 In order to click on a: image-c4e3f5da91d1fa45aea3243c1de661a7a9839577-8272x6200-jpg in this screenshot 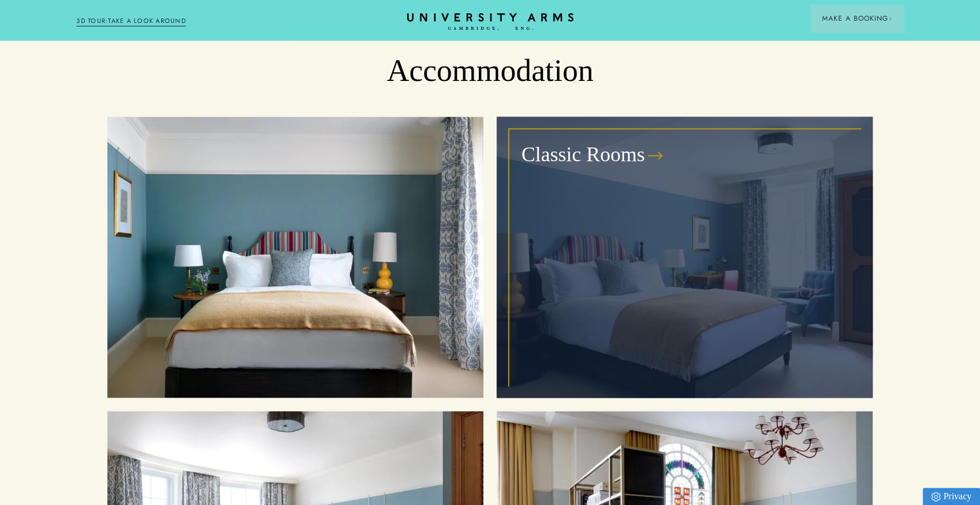, I will do `click(295, 257)`.